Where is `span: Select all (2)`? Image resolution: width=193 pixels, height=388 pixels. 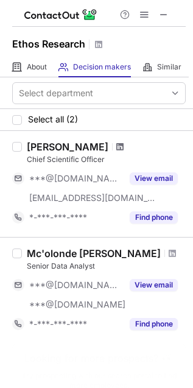 span: Select all (2) is located at coordinates (53, 119).